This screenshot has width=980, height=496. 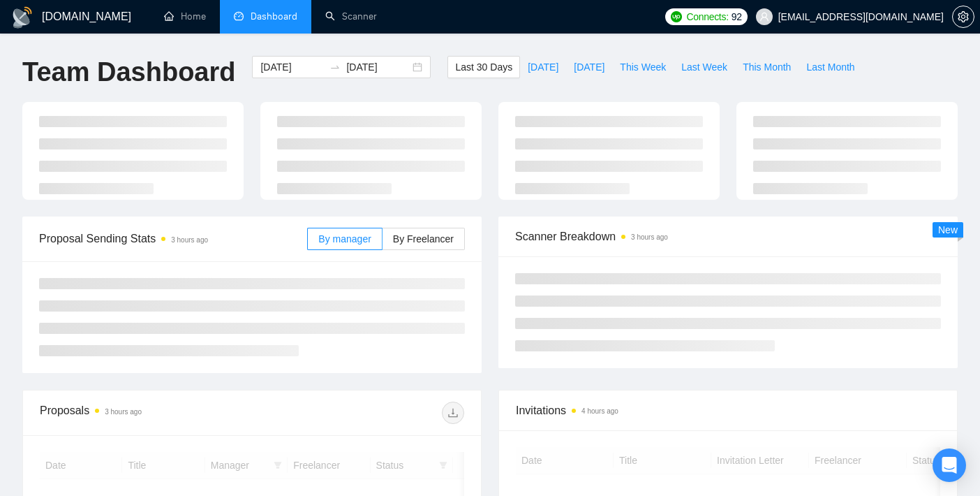 I want to click on span: user, so click(x=765, y=17).